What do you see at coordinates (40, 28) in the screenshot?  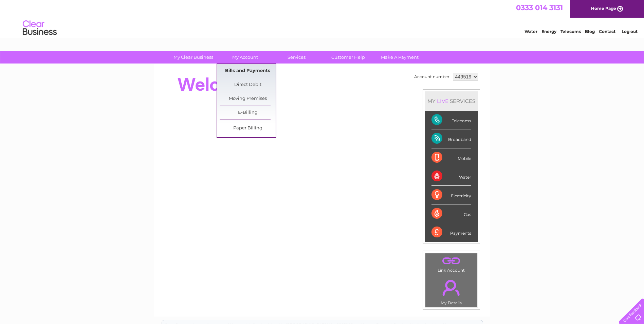 I see `img: logo.png` at bounding box center [40, 28].